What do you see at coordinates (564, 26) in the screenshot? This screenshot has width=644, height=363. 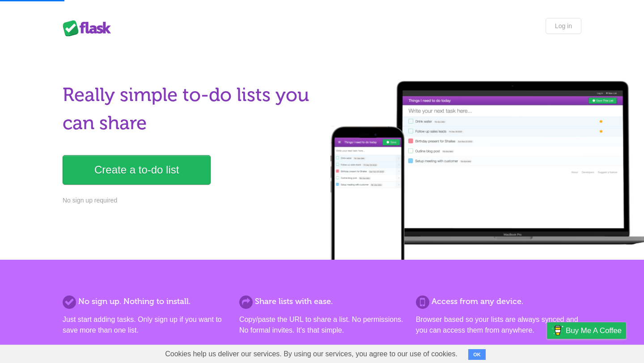 I see `a: Log in` at bounding box center [564, 26].